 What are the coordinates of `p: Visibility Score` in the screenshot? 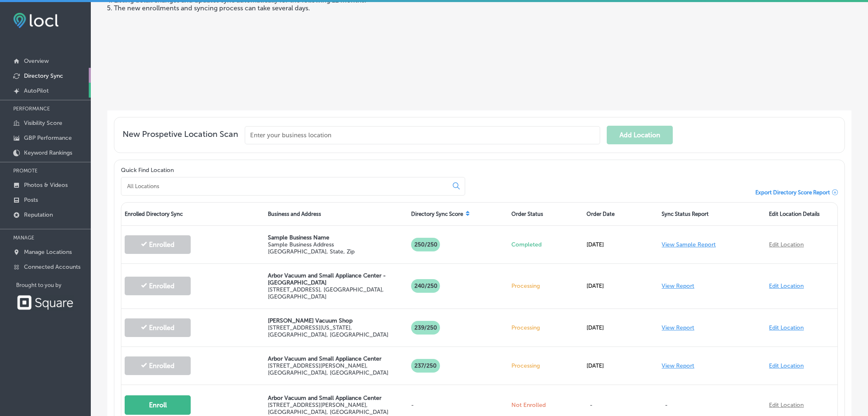 It's located at (43, 123).